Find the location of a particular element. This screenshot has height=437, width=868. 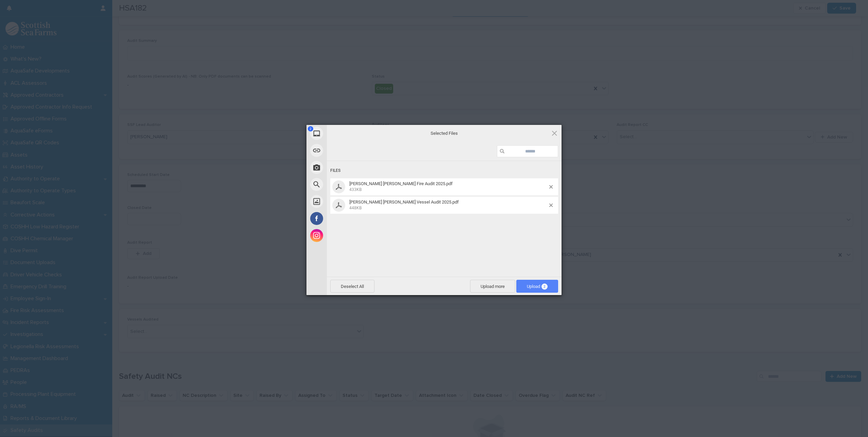

div: Files is located at coordinates (444, 170).